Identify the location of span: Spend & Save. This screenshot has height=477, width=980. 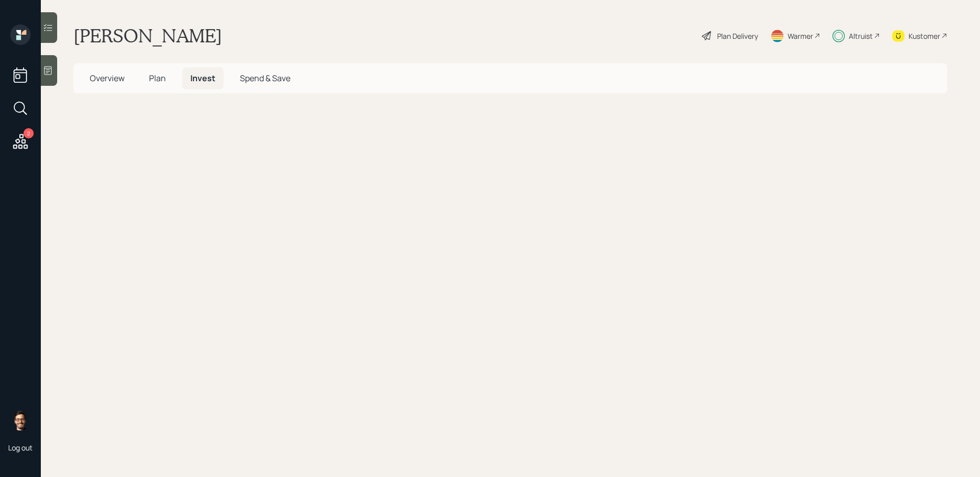
(265, 78).